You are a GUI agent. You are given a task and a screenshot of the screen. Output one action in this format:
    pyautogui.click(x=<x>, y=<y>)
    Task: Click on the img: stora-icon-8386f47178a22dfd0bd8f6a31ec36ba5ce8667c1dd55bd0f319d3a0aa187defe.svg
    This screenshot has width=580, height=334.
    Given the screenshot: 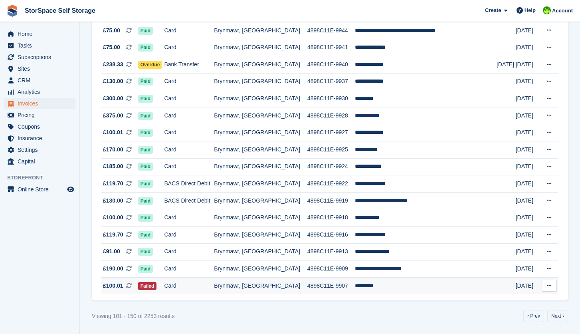 What is the action you would take?
    pyautogui.click(x=12, y=11)
    